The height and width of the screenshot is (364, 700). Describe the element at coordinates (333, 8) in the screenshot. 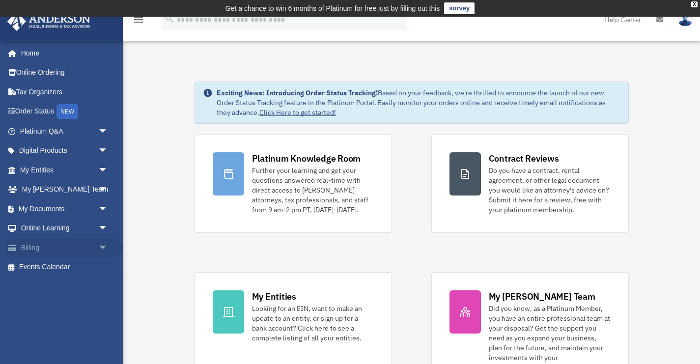

I see `div: Get a chance to win 6 months of Platinum for free just by filling out this` at that location.